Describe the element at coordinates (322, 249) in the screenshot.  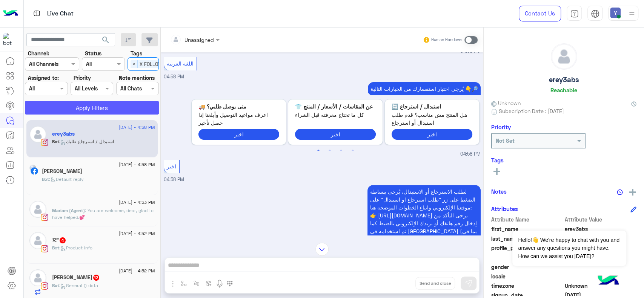
I see `img: scroll` at that location.